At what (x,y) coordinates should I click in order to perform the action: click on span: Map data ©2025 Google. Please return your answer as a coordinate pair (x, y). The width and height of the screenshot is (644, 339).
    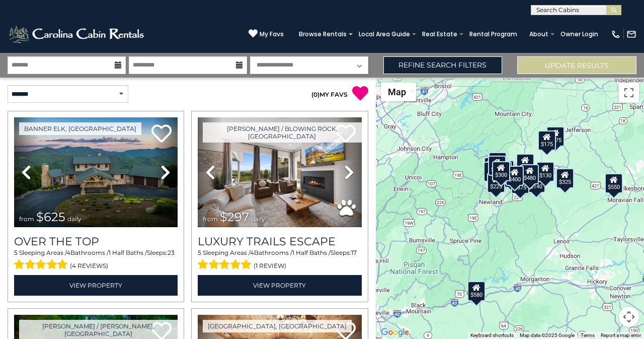
    Looking at the image, I should click on (547, 335).